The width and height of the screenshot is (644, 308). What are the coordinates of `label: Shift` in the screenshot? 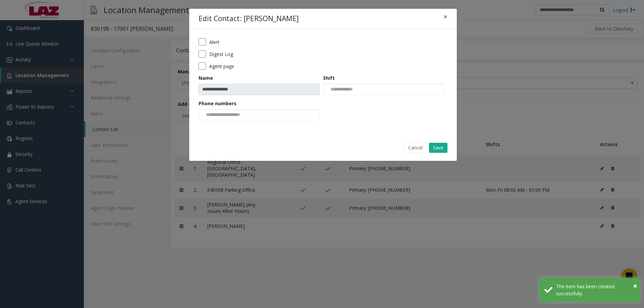 It's located at (328, 78).